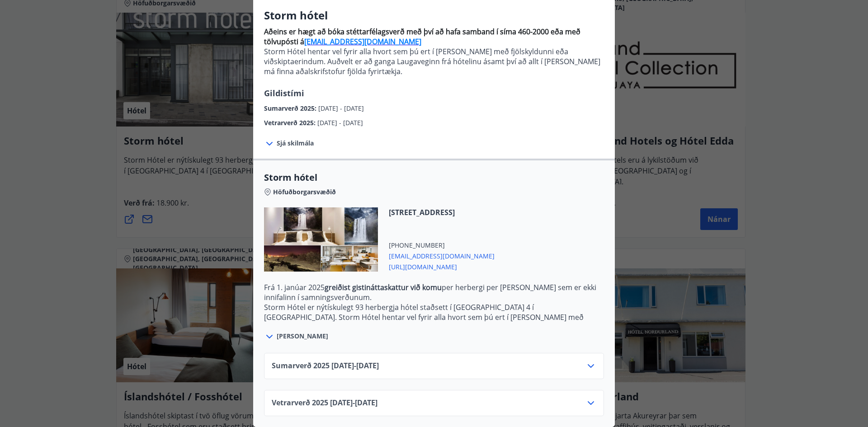 The width and height of the screenshot is (868, 427). What do you see at coordinates (291, 123) in the screenshot?
I see `span: Vetrarverð 2025 :` at bounding box center [291, 123].